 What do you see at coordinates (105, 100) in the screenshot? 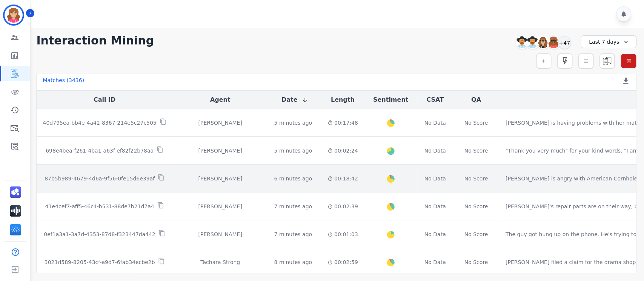
I see `button: Call ID` at bounding box center [105, 100].